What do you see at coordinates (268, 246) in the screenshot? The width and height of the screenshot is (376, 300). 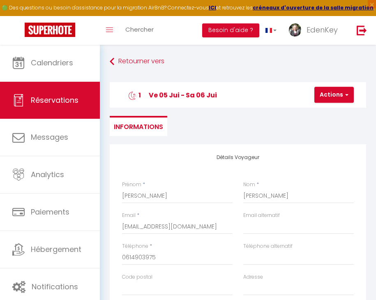 I see `label: Téléphone alternatif` at bounding box center [268, 246].